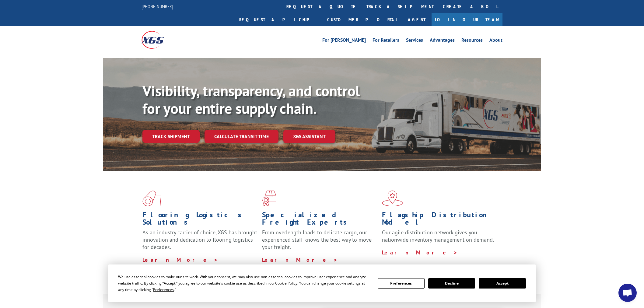 Image resolution: width=644 pixels, height=308 pixels. What do you see at coordinates (502, 283) in the screenshot?
I see `button: Accept` at bounding box center [502, 283].